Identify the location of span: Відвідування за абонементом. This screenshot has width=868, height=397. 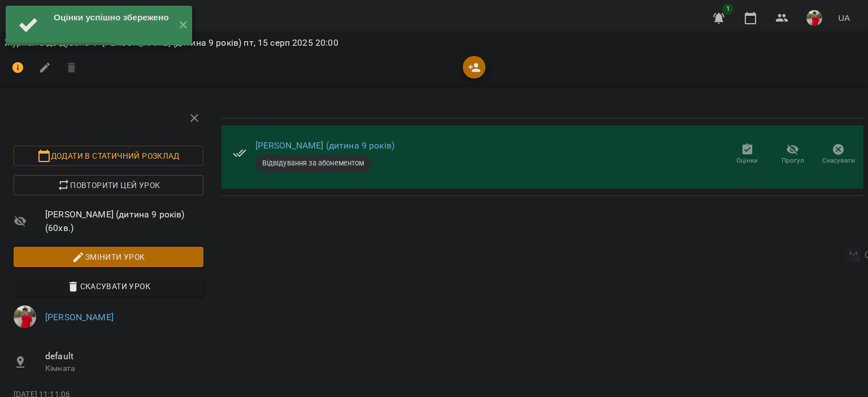
(313, 163).